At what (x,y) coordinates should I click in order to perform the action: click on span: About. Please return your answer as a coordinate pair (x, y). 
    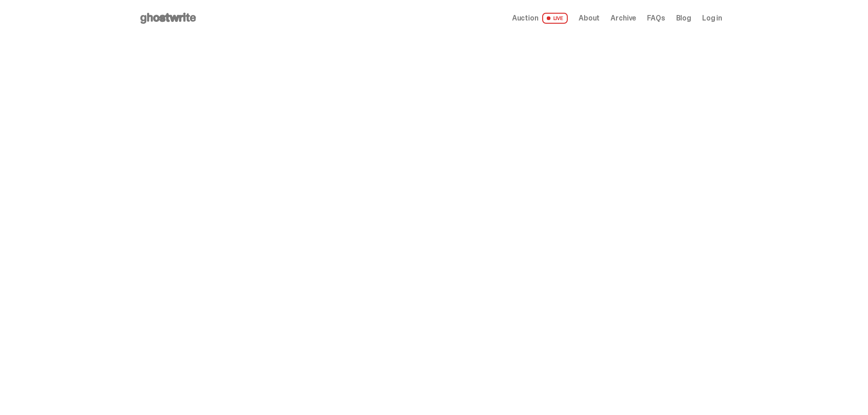
    Looking at the image, I should click on (589, 18).